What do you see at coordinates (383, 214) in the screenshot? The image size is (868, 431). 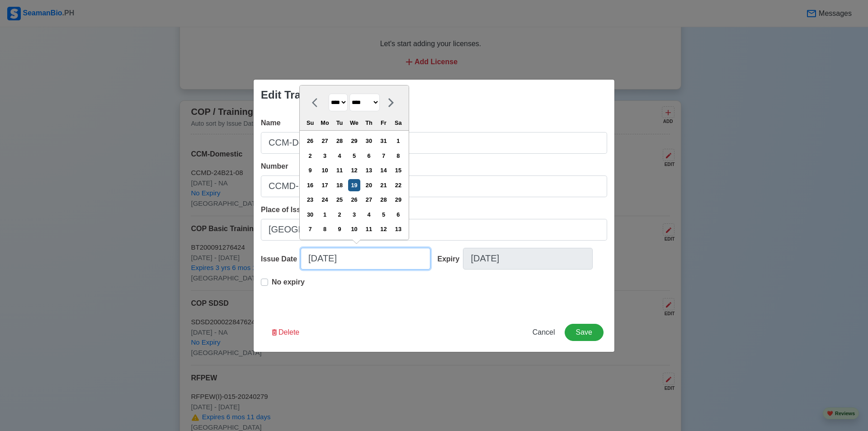 I see `div: Choose Friday, July 5th, 2024` at bounding box center [383, 214].